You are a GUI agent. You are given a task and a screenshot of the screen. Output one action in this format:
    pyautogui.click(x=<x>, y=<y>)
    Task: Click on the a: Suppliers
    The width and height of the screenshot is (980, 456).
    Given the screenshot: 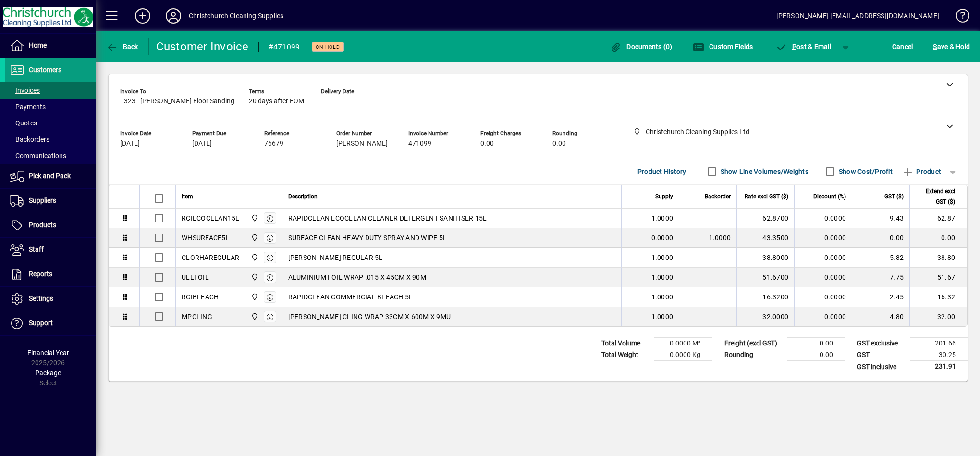 What is the action you would take?
    pyautogui.click(x=50, y=201)
    